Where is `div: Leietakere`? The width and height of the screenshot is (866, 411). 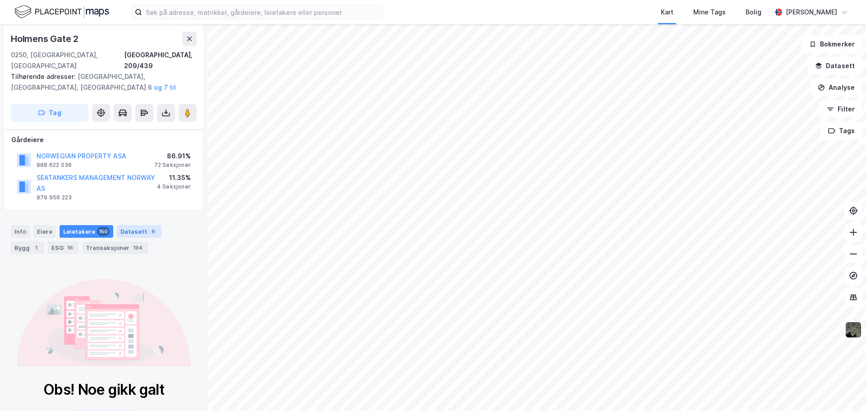
div: Leietakere is located at coordinates (86, 231).